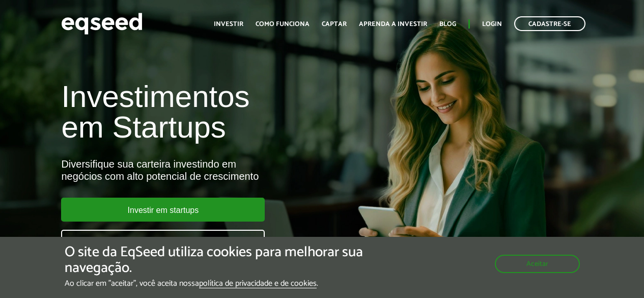 The width and height of the screenshot is (644, 298). Describe the element at coordinates (219, 283) in the screenshot. I see `p: Ao clicar em "aceitar", você aceita nossa .` at that location.